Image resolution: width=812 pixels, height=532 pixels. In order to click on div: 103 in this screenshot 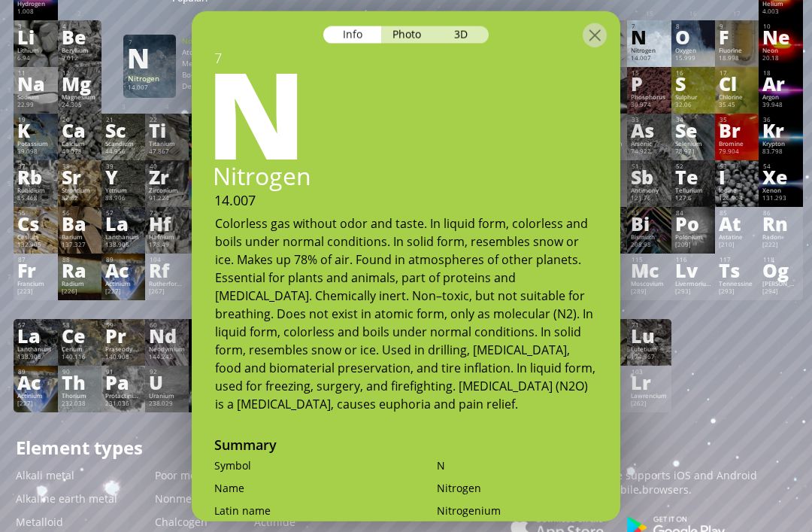, I will do `click(649, 371)`.